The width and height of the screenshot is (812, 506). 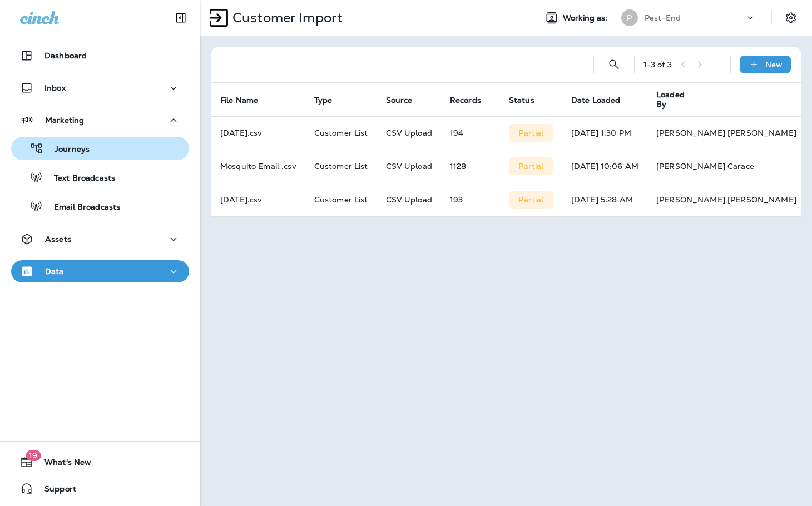 I want to click on button: Support, so click(x=100, y=489).